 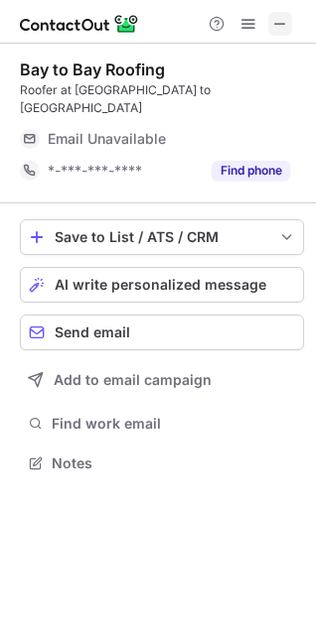 I want to click on span: Add to email campaign, so click(x=132, y=380).